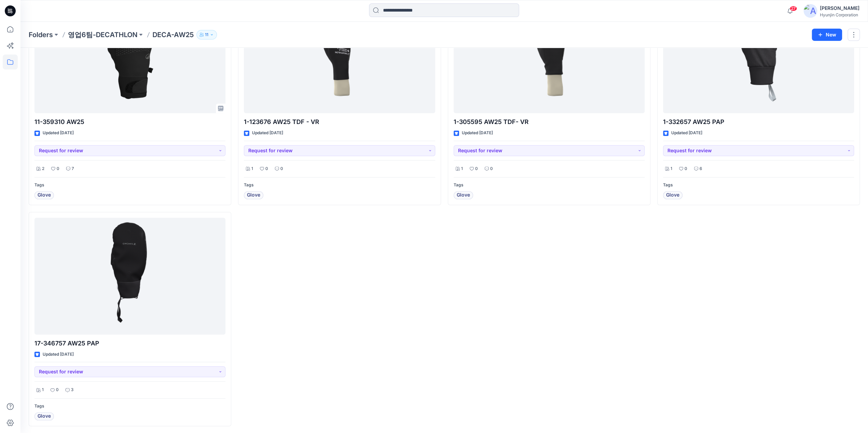 This screenshot has height=433, width=868. Describe the element at coordinates (41, 35) in the screenshot. I see `p: Folders` at that location.